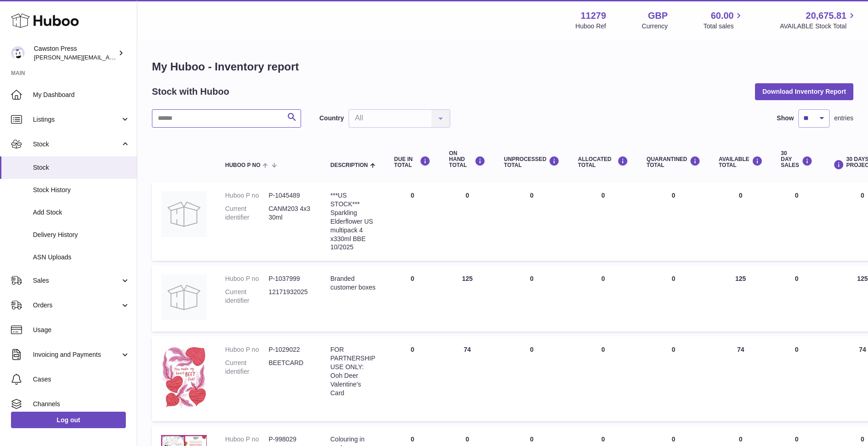  What do you see at coordinates (603, 162) in the screenshot?
I see `div: ALLOCATED Total` at bounding box center [603, 162].